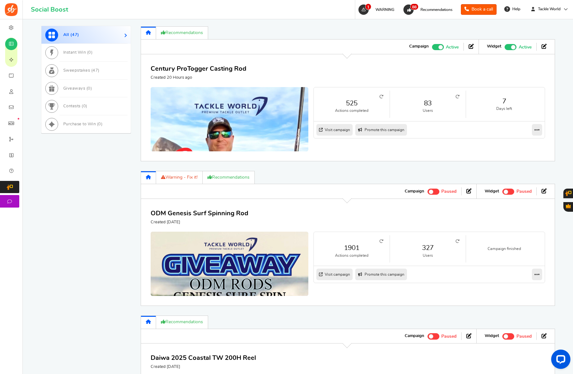 The height and width of the screenshot is (374, 573). I want to click on a: Warning - Fix it!, so click(179, 177).